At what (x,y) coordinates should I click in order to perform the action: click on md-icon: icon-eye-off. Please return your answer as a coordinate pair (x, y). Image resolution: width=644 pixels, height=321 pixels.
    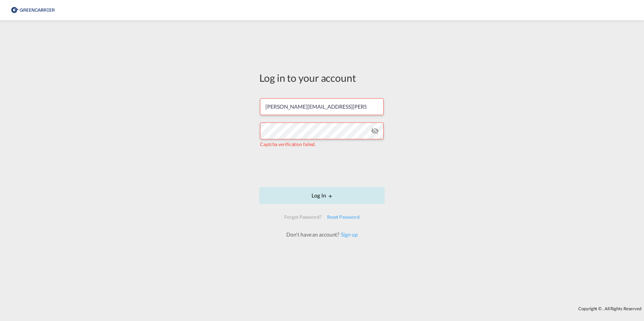
    Looking at the image, I should click on (375, 131).